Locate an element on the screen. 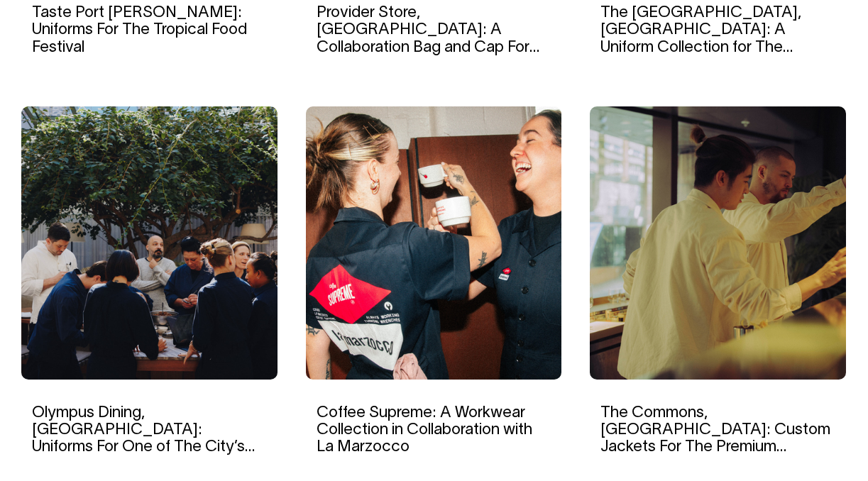 This screenshot has width=868, height=481. img: The Commons, Sydney: Custom Jackets For The Premium Martin Place Cocktail Bar is located at coordinates (717, 243).